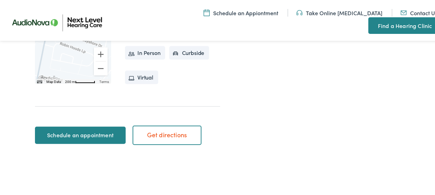 Image resolution: width=435 pixels, height=195 pixels. What do you see at coordinates (54, 81) in the screenshot?
I see `button: Map Data` at bounding box center [54, 81].